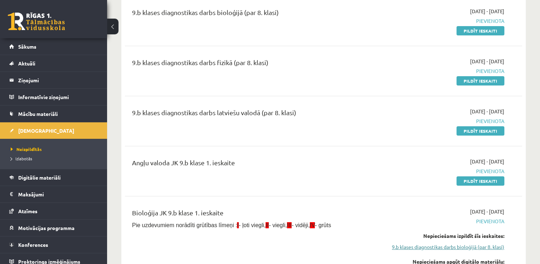 This screenshot has width=540, height=264. What do you see at coordinates (28, 211) in the screenshot?
I see `span: Atzīmes` at bounding box center [28, 211].